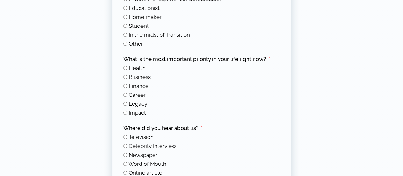 This screenshot has width=403, height=176. I want to click on input: Finance, so click(125, 85).